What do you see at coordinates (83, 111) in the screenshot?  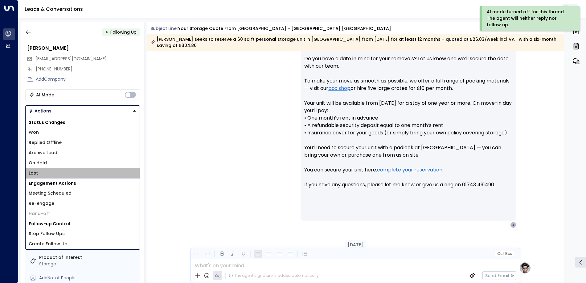 I see `button: Actions` at bounding box center [83, 111].